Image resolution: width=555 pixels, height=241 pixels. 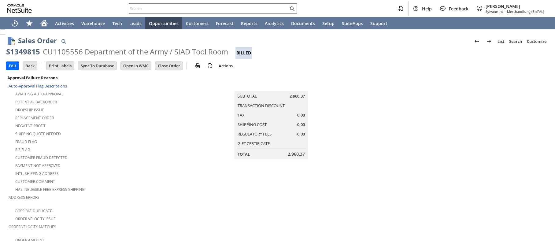 What do you see at coordinates (35, 118) in the screenshot?
I see `a: Replacement Order` at bounding box center [35, 118].